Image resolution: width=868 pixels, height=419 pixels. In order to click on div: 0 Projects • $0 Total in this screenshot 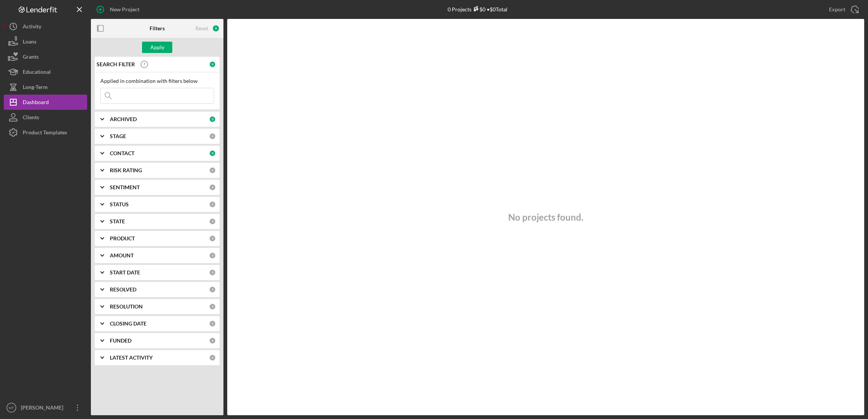, I will do `click(477, 9)`.